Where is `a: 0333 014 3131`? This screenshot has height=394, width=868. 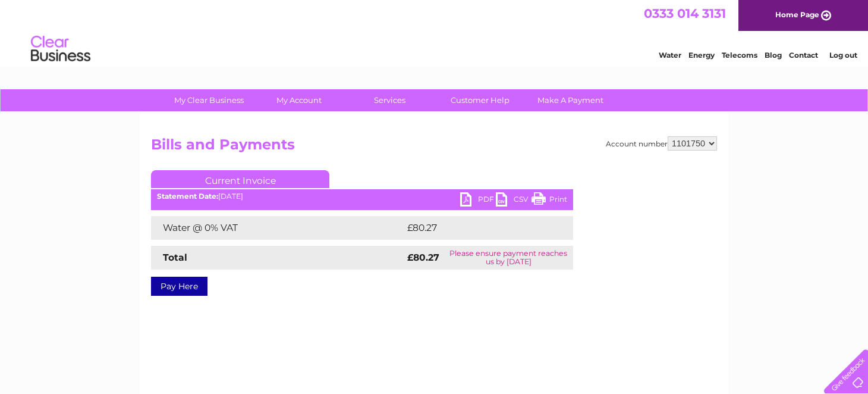 a: 0333 014 3131 is located at coordinates (685, 13).